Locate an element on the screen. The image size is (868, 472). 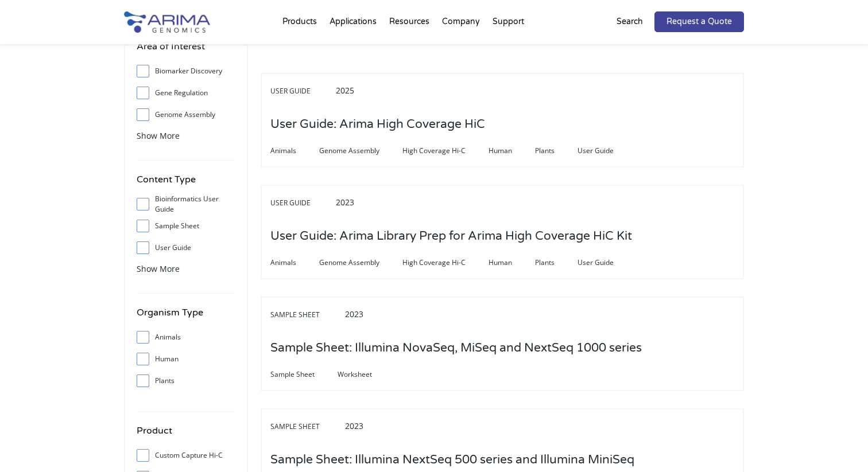
h3: User Guide: Arima High Coverage HiC is located at coordinates (378, 124).